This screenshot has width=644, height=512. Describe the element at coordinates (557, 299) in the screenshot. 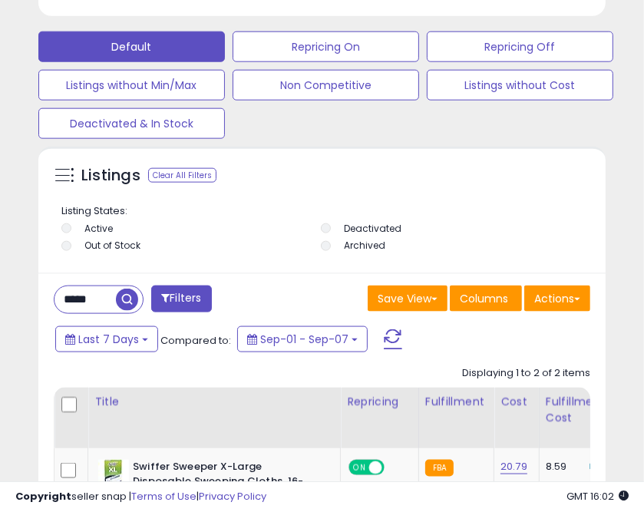

I see `button: Actions` at that location.